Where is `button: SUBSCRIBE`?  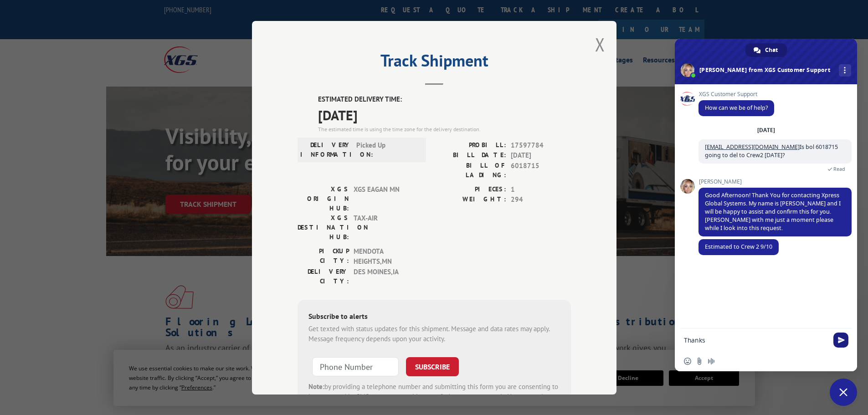 button: SUBSCRIBE is located at coordinates (433, 367).